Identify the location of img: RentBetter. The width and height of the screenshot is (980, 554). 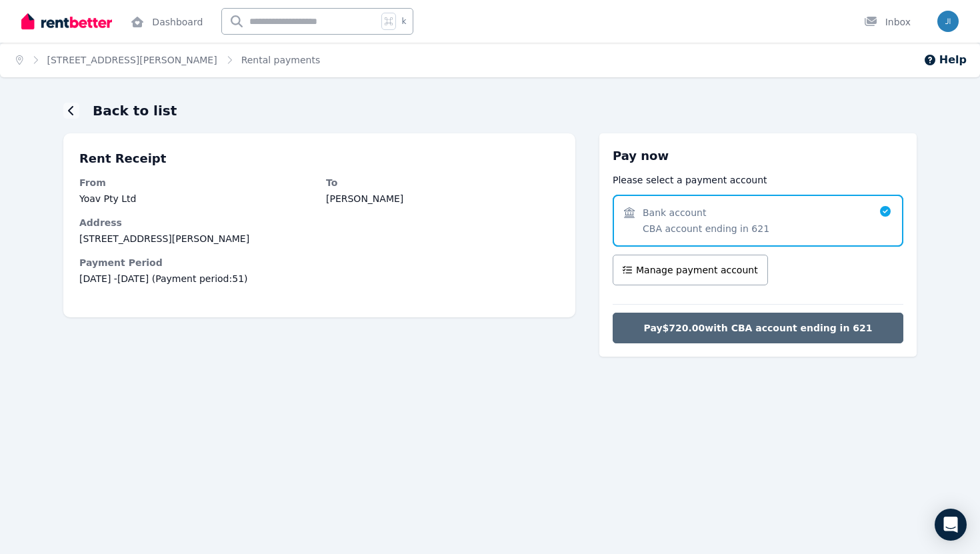
(67, 22).